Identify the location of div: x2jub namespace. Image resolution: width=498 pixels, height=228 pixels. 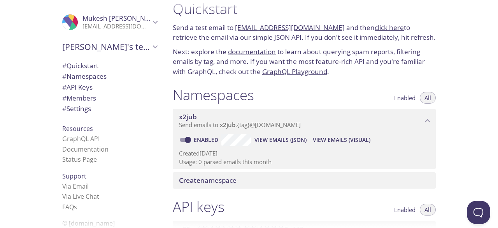
(304, 121).